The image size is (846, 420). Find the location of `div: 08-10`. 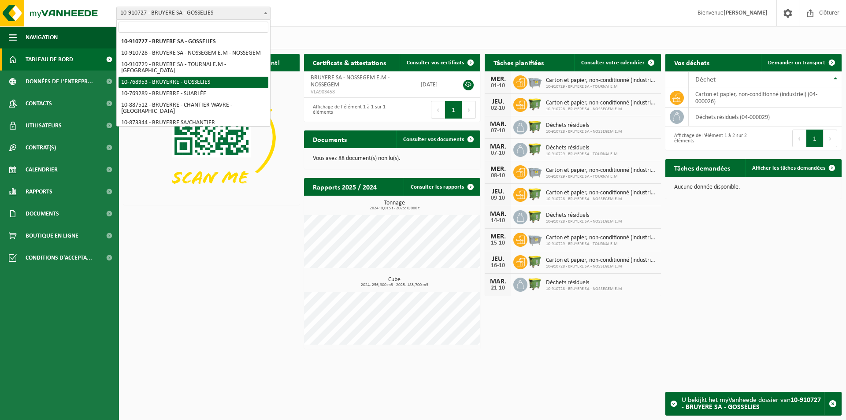

div: 08-10 is located at coordinates (498, 176).